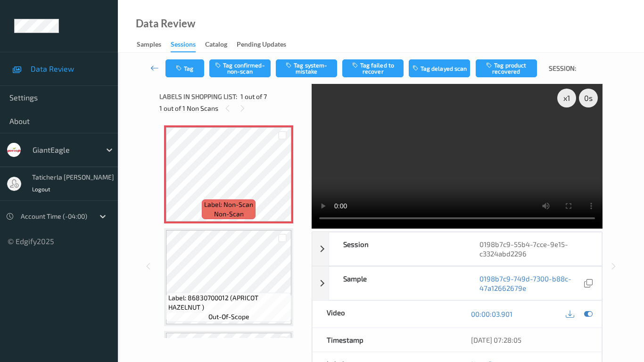  What do you see at coordinates (228, 204) in the screenshot?
I see `span: Label: Non-Scan` at bounding box center [228, 204].